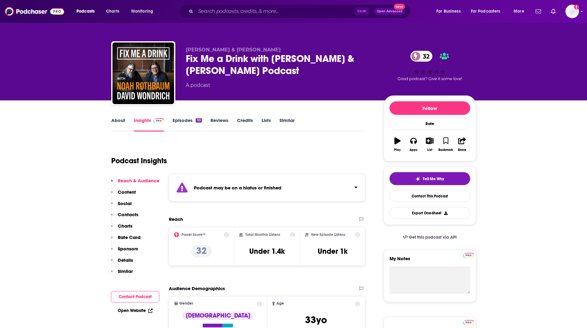 This screenshot has height=328, width=587. Describe the element at coordinates (287, 124) in the screenshot. I see `a: Similar` at that location.